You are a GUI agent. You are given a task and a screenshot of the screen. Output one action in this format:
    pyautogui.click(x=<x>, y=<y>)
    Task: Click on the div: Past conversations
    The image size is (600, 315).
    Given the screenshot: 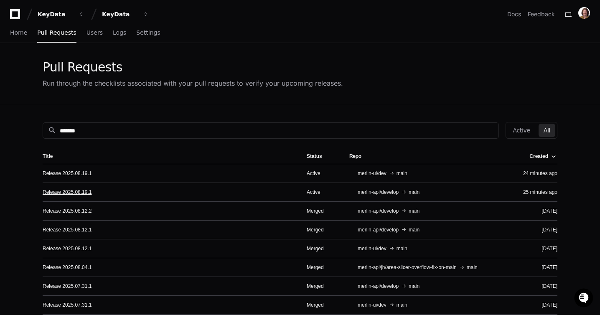 What is the action you would take?
    pyautogui.click(x=32, y=94)
    